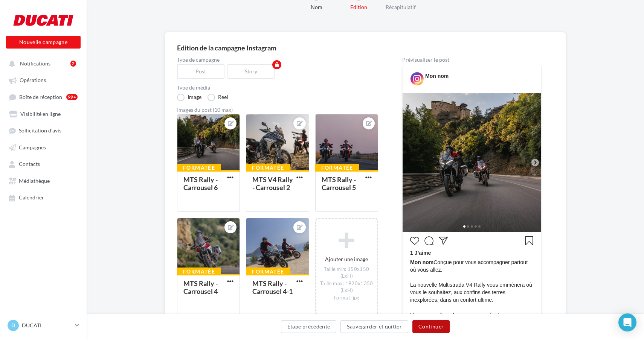  I want to click on div: MTS Rally - Carrousel 6, so click(200, 183).